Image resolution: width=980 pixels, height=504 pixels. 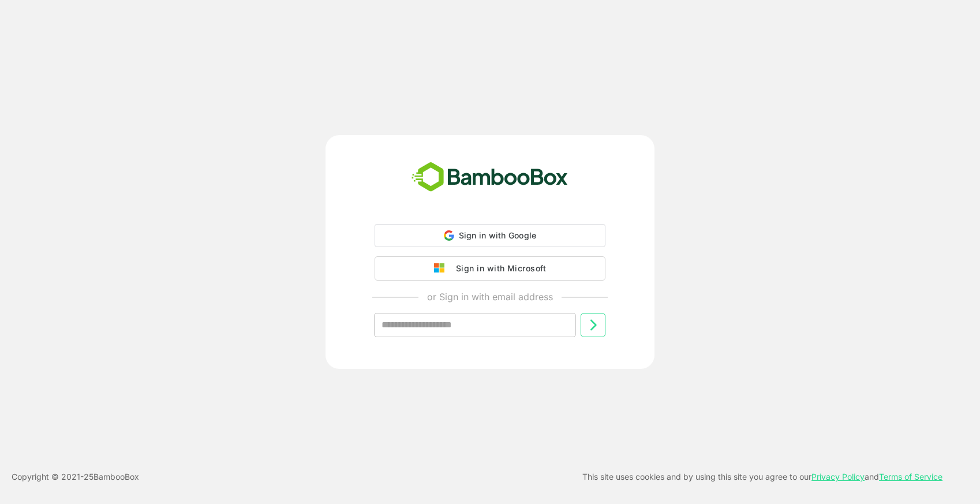 I want to click on div: Sign in with Microsoft, so click(x=498, y=269).